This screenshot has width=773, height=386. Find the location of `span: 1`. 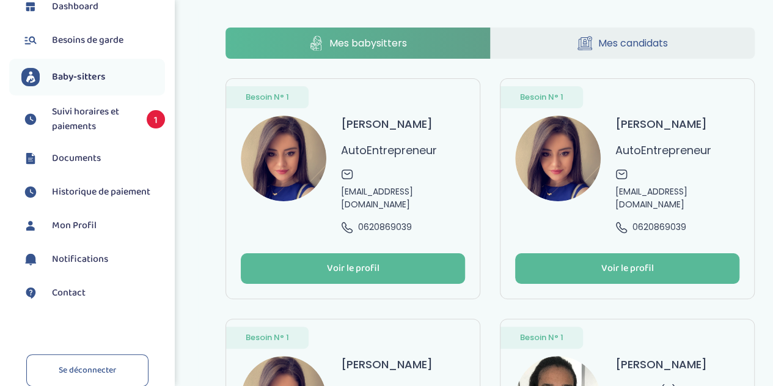

span: 1 is located at coordinates (156, 119).